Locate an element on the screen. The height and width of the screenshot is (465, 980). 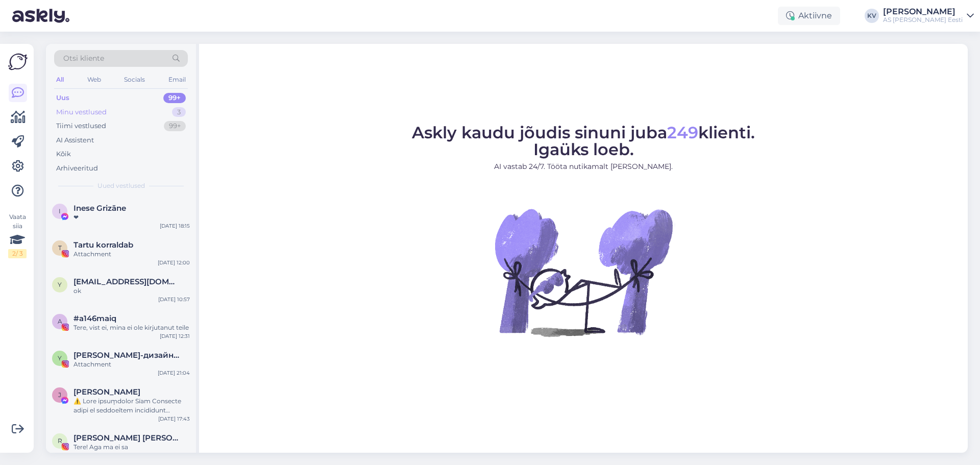
span: Tartu korraldab is located at coordinates (103, 245).